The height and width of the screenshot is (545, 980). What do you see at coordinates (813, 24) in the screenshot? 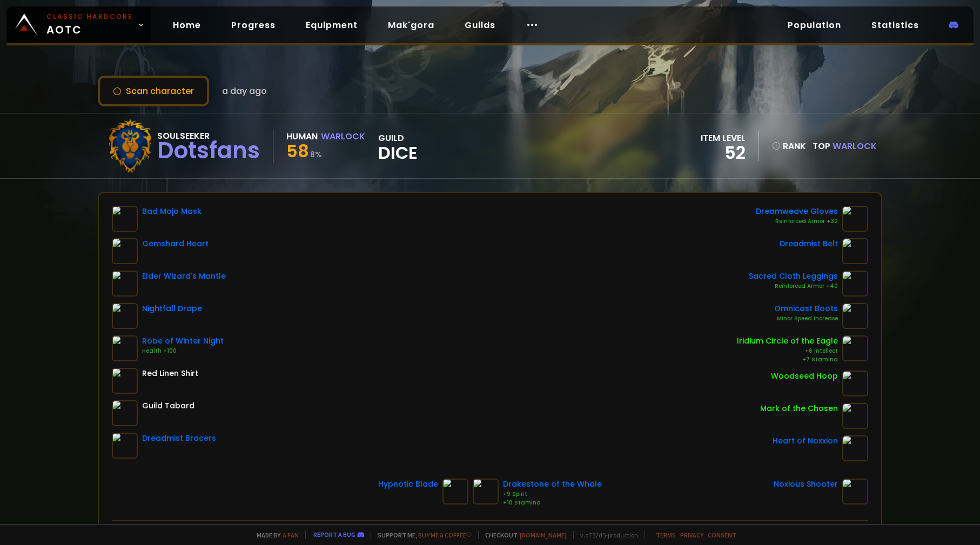
I see `a: Population` at bounding box center [813, 24].